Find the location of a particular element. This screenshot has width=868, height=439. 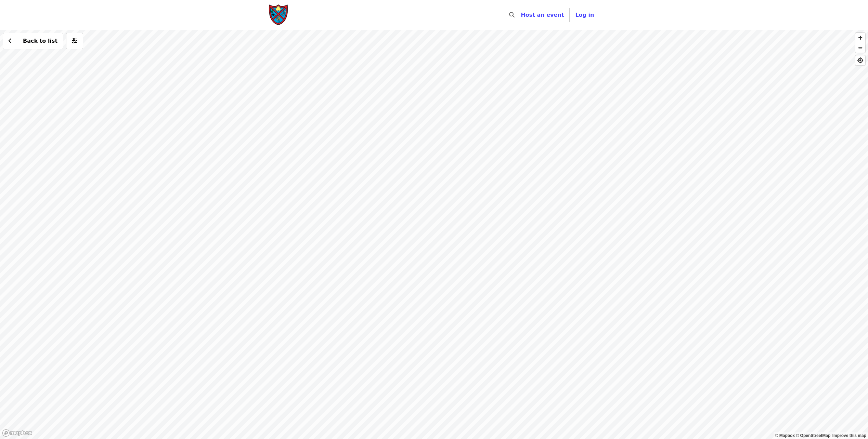

i: chevron-left icon is located at coordinates (10, 41).